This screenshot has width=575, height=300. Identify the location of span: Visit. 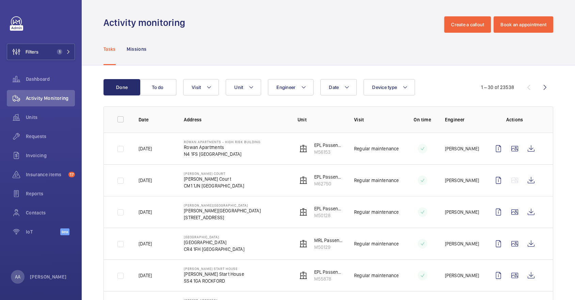
(196, 87).